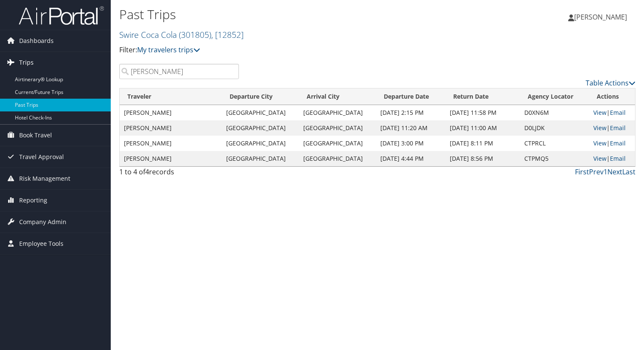 This screenshot has width=644, height=350. What do you see at coordinates (44, 179) in the screenshot?
I see `span: Risk Management` at bounding box center [44, 179].